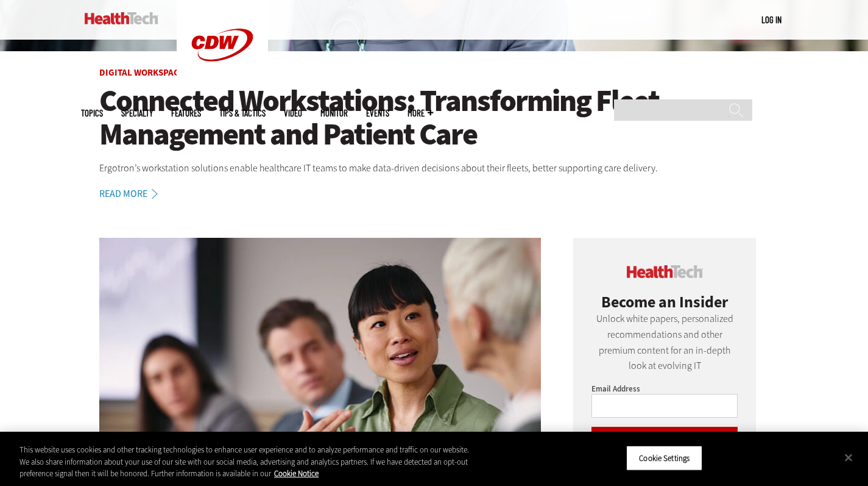 The height and width of the screenshot is (486, 868). Describe the element at coordinates (664, 457) in the screenshot. I see `button: Cookie Settings` at that location.